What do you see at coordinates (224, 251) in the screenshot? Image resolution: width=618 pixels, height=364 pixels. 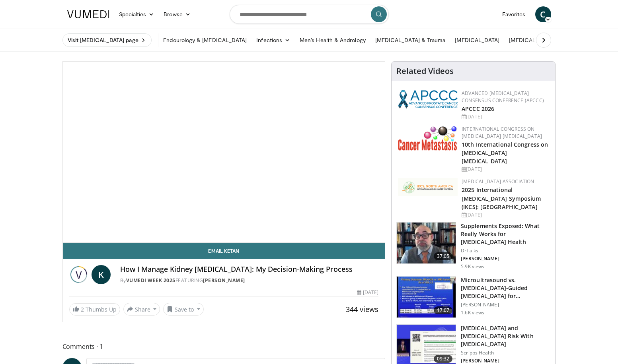 I see `a: Email Ketan` at bounding box center [224, 251].